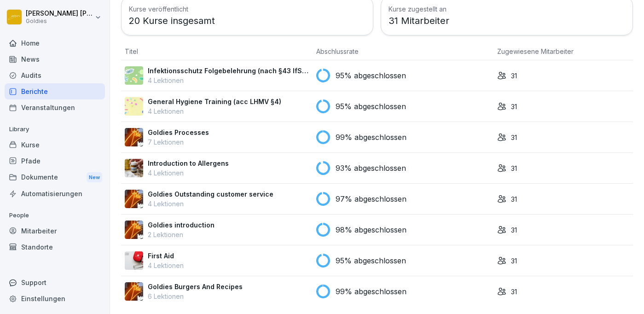 The height and width of the screenshot is (314, 644). I want to click on div: Berichte, so click(55, 91).